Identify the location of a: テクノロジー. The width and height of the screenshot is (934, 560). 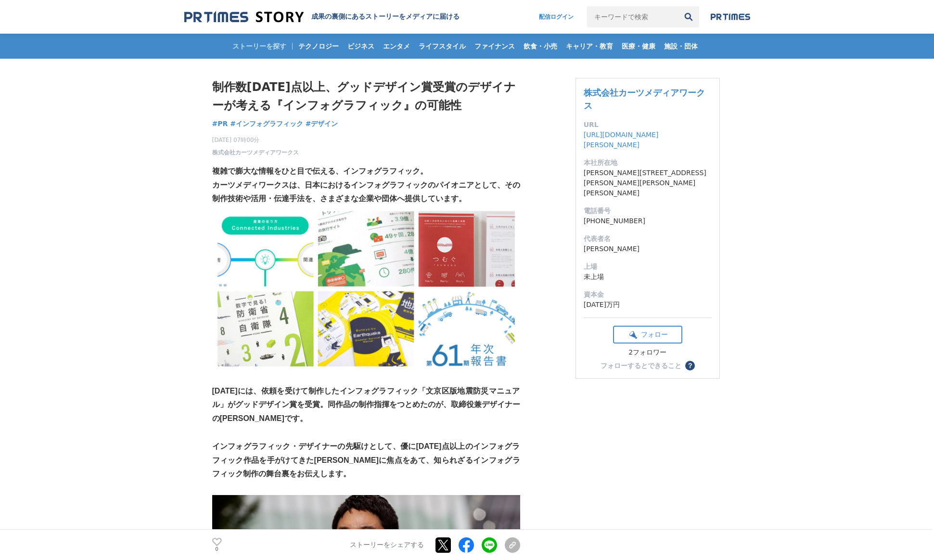
(318, 46).